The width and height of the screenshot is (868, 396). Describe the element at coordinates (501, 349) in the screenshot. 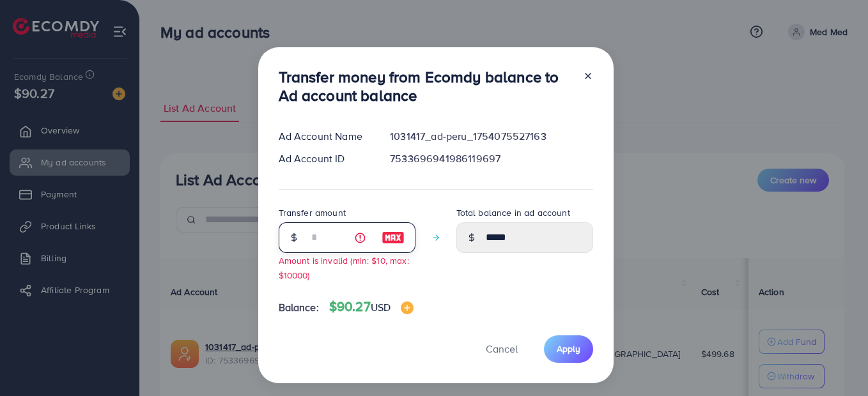

I see `button: Cancel` at that location.